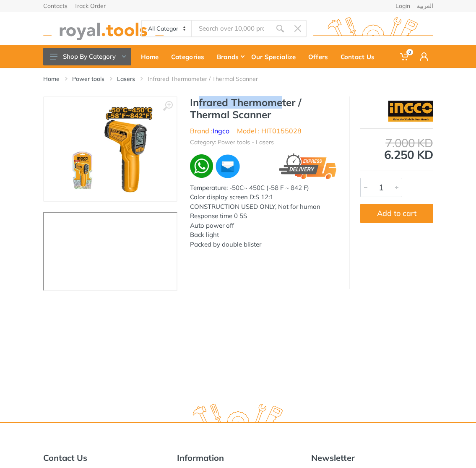 Image resolution: width=476 pixels, height=468 pixels. What do you see at coordinates (126, 79) in the screenshot?
I see `a: Lasers` at bounding box center [126, 79].